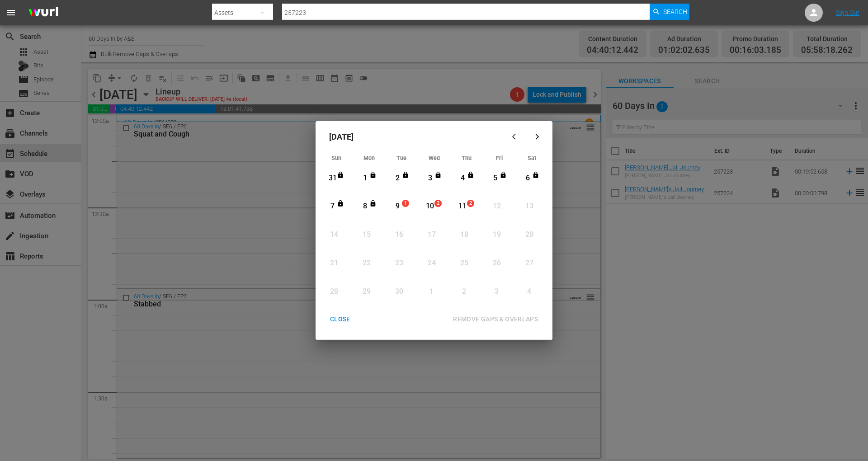 The width and height of the screenshot is (868, 461). Describe the element at coordinates (528, 178) in the screenshot. I see `div: 6` at that location.